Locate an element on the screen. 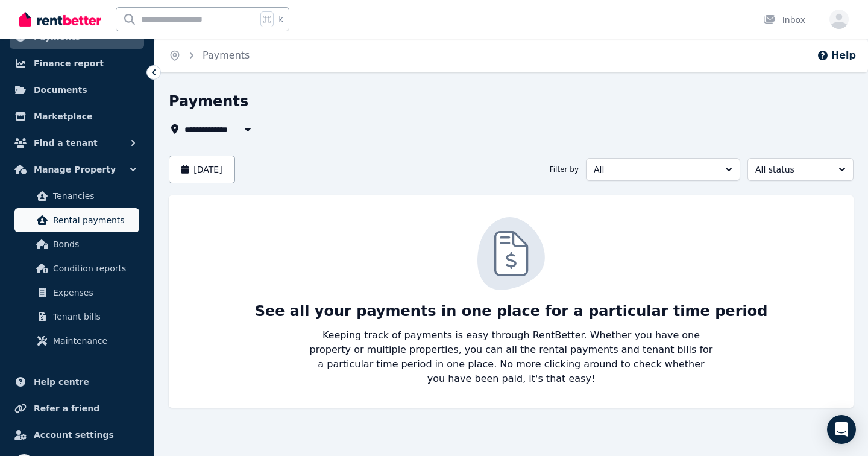 The height and width of the screenshot is (456, 868). a: Payments is located at coordinates (227, 55).